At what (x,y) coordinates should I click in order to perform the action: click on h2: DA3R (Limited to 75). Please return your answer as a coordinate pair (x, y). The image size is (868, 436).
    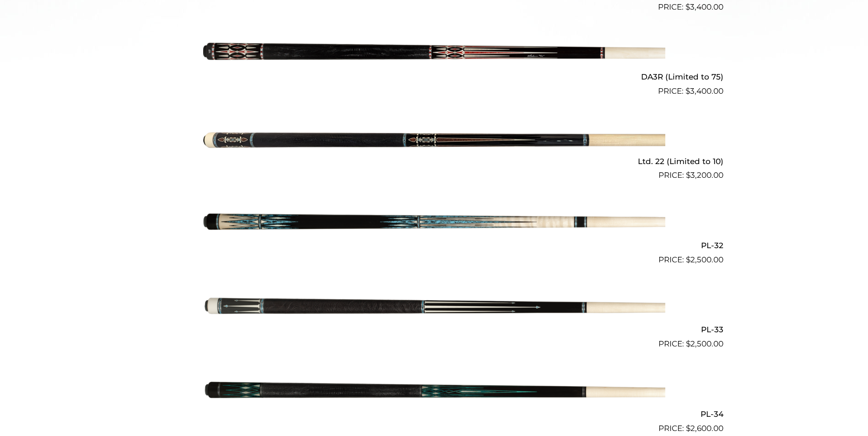
    Looking at the image, I should click on (434, 76).